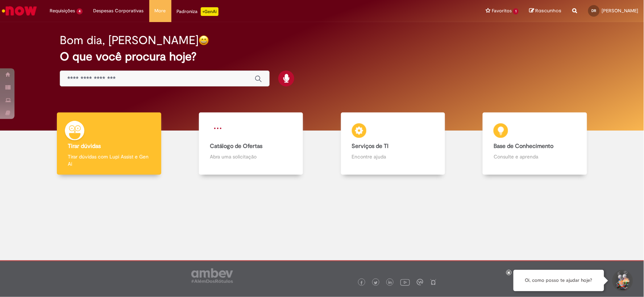 This screenshot has height=297, width=644. What do you see at coordinates (405, 282) in the screenshot?
I see `img: logo_footer_youtube.png` at bounding box center [405, 282].